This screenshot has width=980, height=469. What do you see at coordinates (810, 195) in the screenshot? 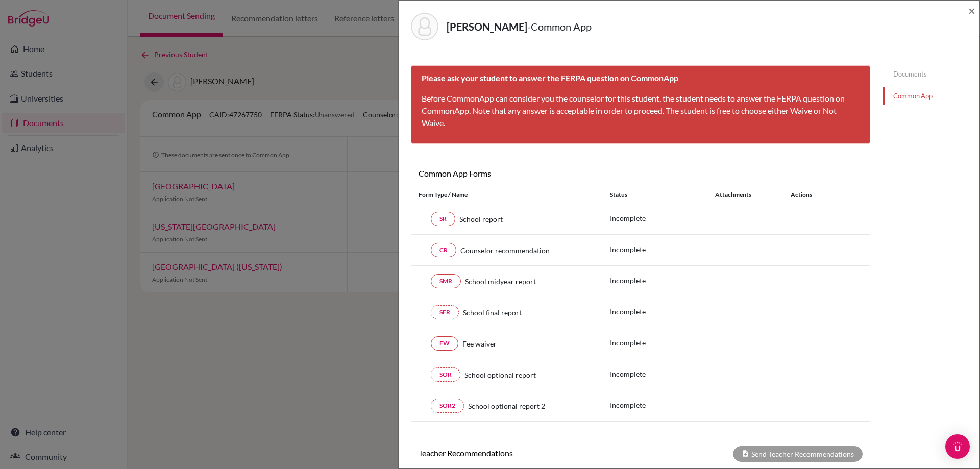
I see `div: Actions` at bounding box center [810, 195].